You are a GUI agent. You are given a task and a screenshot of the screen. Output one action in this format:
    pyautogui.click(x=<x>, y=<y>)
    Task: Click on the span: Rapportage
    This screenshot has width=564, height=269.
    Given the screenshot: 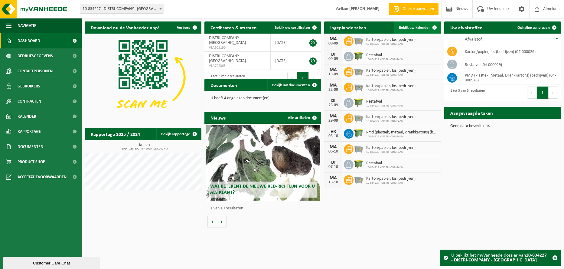 What is the action you would take?
    pyautogui.click(x=29, y=132)
    